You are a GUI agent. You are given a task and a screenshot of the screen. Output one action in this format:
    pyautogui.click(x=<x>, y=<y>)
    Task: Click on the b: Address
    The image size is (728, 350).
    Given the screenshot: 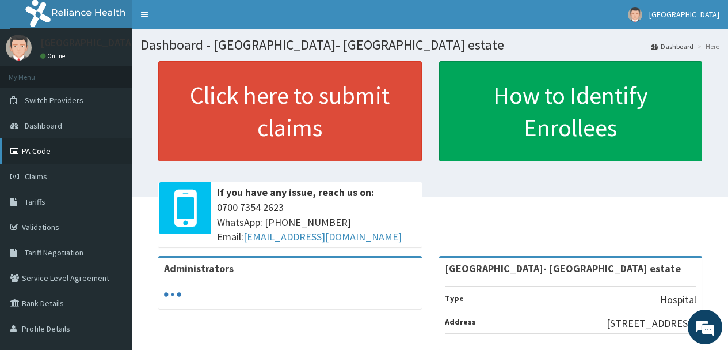 What is the action you would take?
    pyautogui.click(x=461, y=321)
    